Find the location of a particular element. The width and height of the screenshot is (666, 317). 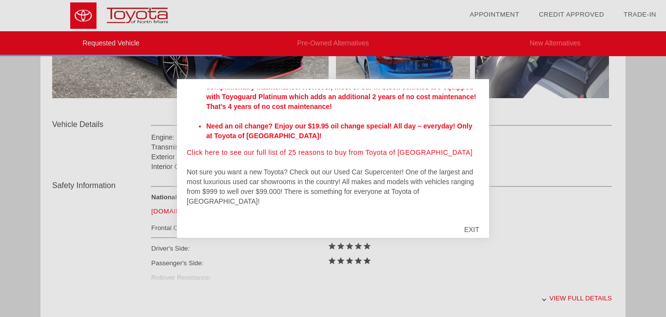

li: Need an oil change? Enjoy our $19.95 oil change special! All day – everyday! Only at Toyota of [G... is located at coordinates (343, 131).